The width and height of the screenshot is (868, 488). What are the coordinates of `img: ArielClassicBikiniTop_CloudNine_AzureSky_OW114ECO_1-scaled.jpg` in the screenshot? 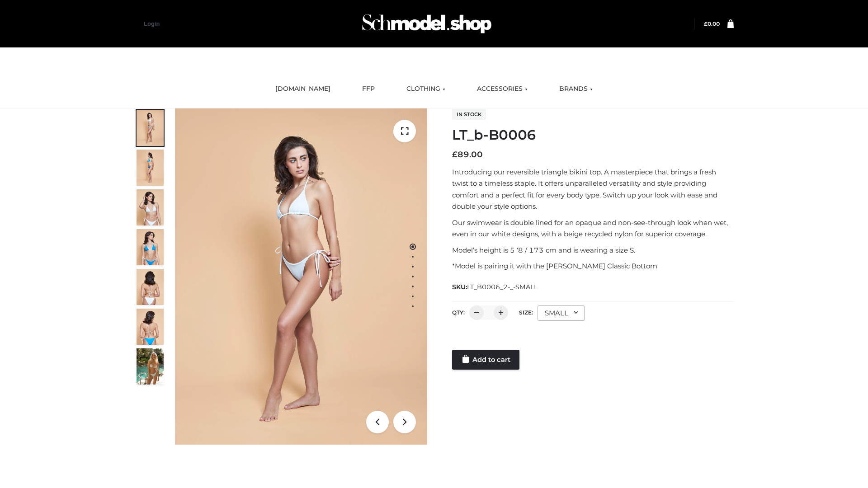 It's located at (150, 128).